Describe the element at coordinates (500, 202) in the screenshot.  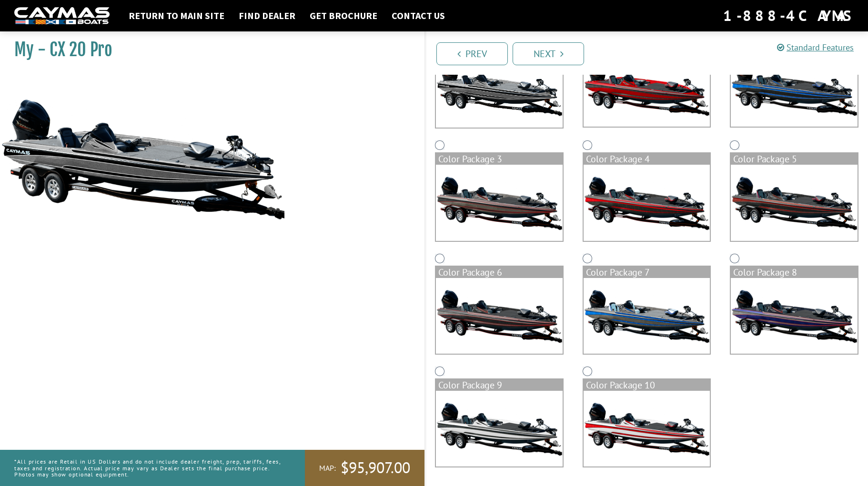
I see `img: color_package_324.png` at that location.